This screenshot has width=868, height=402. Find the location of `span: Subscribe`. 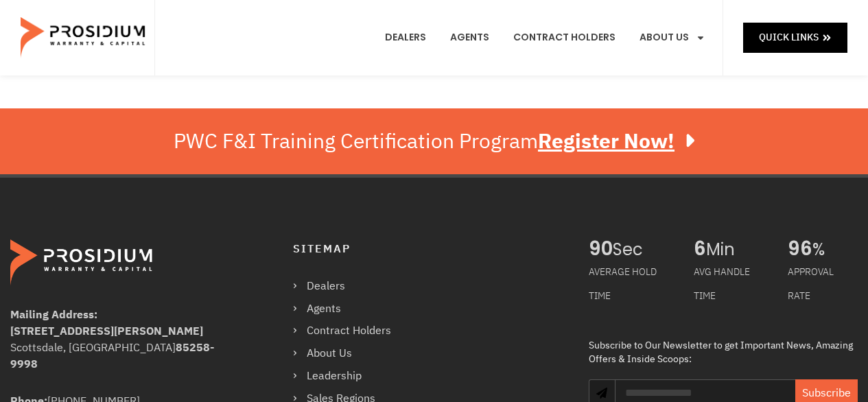

span: Subscribe is located at coordinates (826, 393).